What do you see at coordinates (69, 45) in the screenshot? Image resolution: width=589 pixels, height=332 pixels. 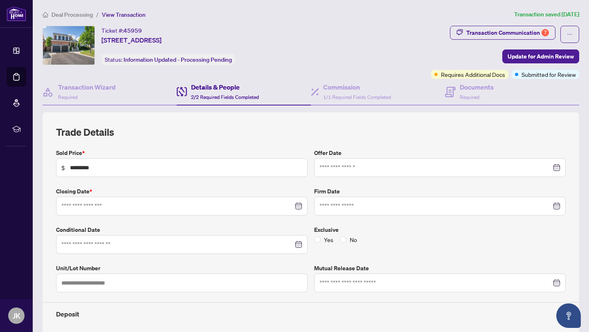 I see `img: IMG-E12275276_1.jpg` at bounding box center [69, 45].